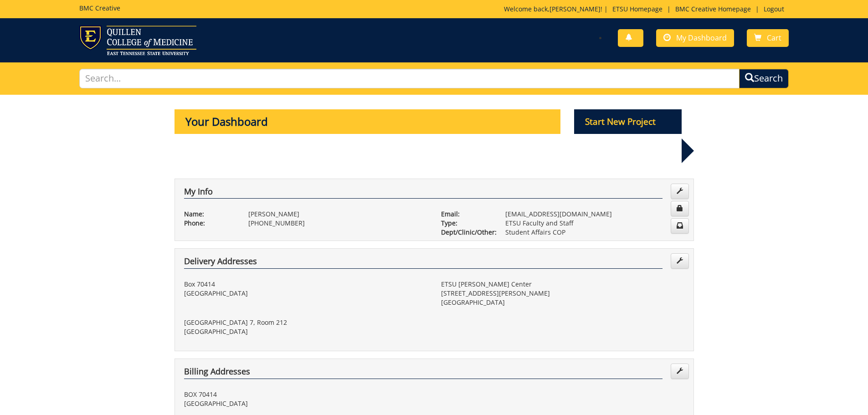 The height and width of the screenshot is (415, 868). What do you see at coordinates (594, 232) in the screenshot?
I see `p: Student Affairs COP` at bounding box center [594, 232].